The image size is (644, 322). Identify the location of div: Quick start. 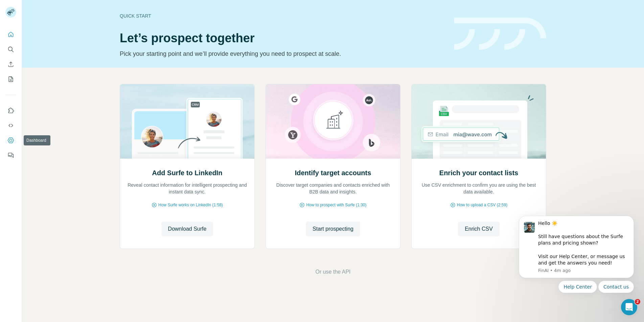
(283, 16).